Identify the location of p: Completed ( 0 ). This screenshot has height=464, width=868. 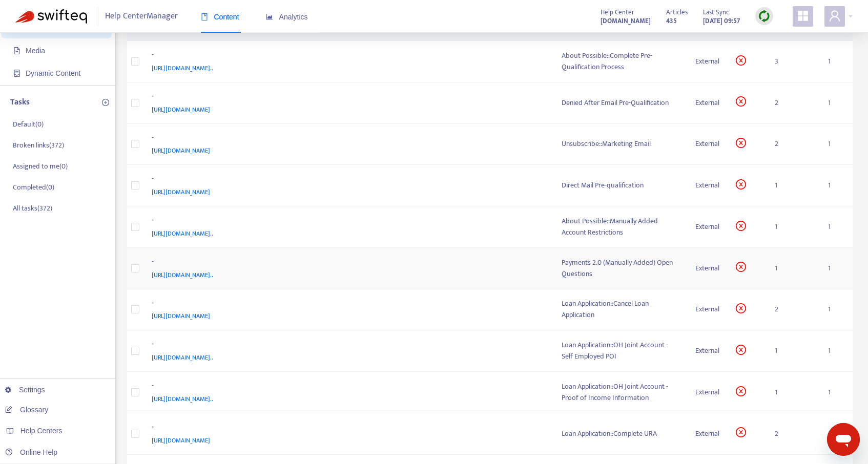
(34, 187).